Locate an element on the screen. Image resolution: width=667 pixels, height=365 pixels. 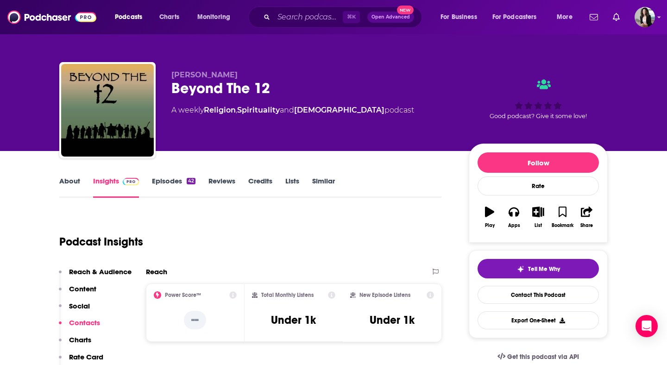
div: Bookmark is located at coordinates (562, 225).